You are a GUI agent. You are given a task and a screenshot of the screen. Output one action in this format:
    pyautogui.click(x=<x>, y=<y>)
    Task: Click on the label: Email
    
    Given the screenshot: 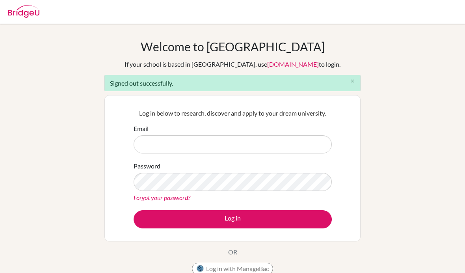 What is the action you would take?
    pyautogui.click(x=141, y=129)
    